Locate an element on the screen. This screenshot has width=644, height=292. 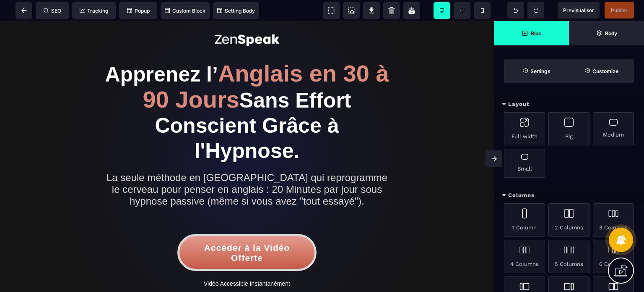
span: Popup is located at coordinates (138, 10).